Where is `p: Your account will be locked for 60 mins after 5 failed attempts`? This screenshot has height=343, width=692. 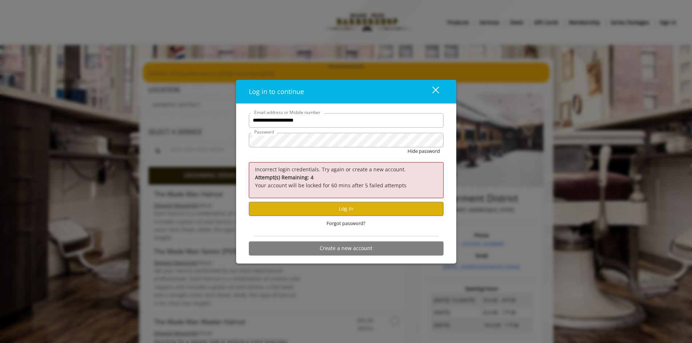
p: Your account will be locked for 60 mins after 5 failed attempts is located at coordinates (346, 182).